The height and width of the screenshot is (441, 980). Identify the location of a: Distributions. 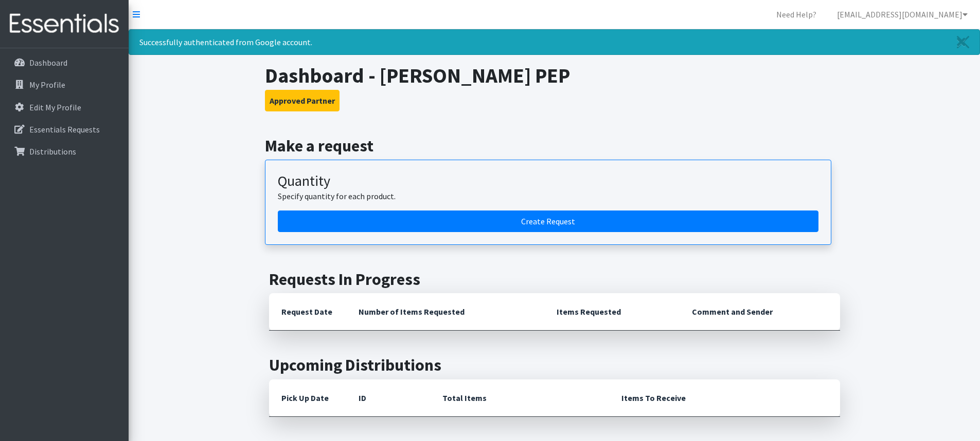
(64, 152).